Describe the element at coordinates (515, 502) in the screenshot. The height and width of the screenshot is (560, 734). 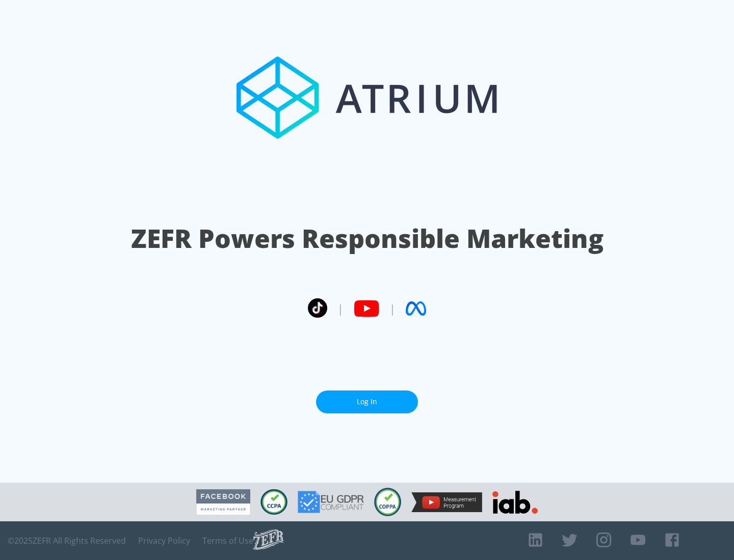
I see `img: IAB` at that location.